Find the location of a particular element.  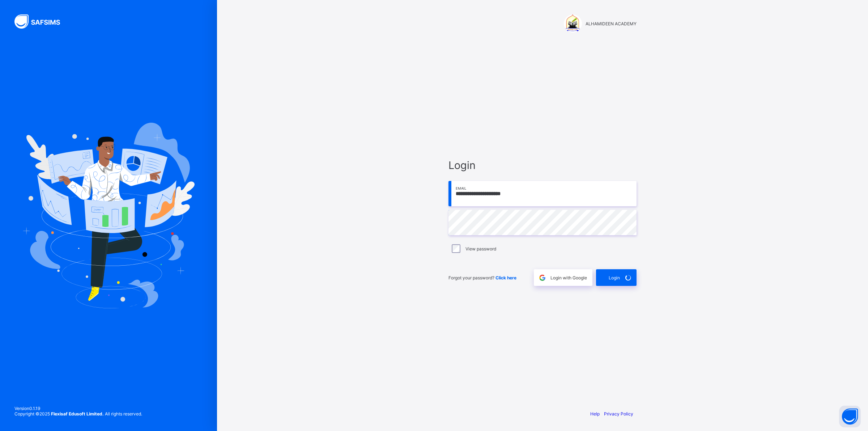

label: View password is located at coordinates (481, 249).